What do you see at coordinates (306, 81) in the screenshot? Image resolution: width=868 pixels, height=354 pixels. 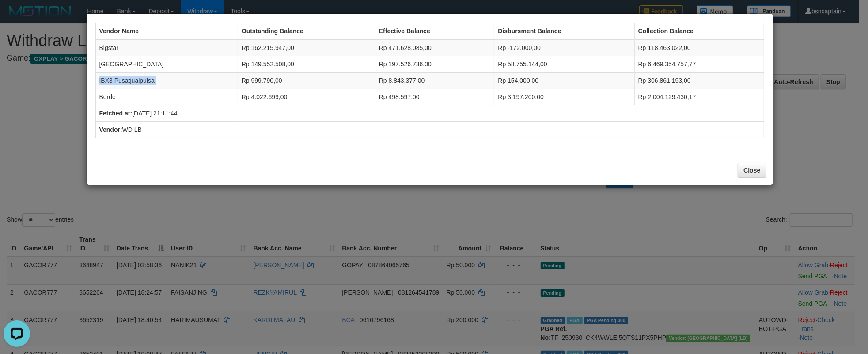 I see `td: Rp 999.790,00` at bounding box center [306, 81].